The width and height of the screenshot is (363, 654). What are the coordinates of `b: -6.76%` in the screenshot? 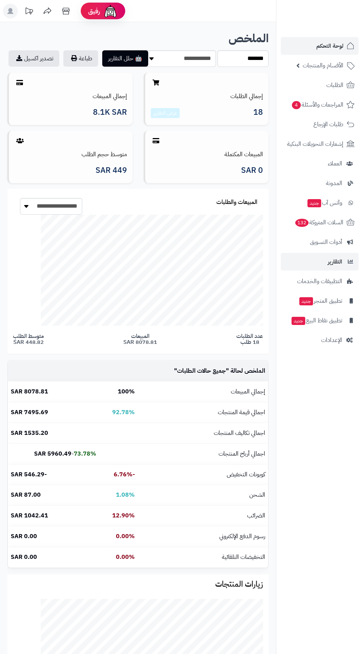 It's located at (124, 474).